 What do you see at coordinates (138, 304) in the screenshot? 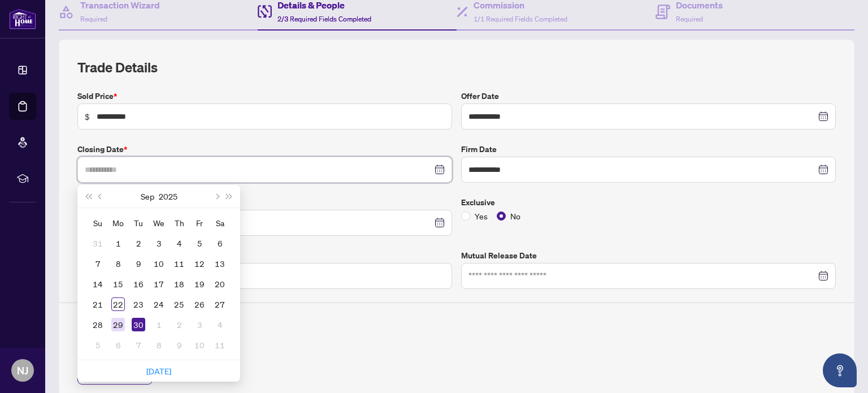
I see `div: 23` at bounding box center [138, 304].